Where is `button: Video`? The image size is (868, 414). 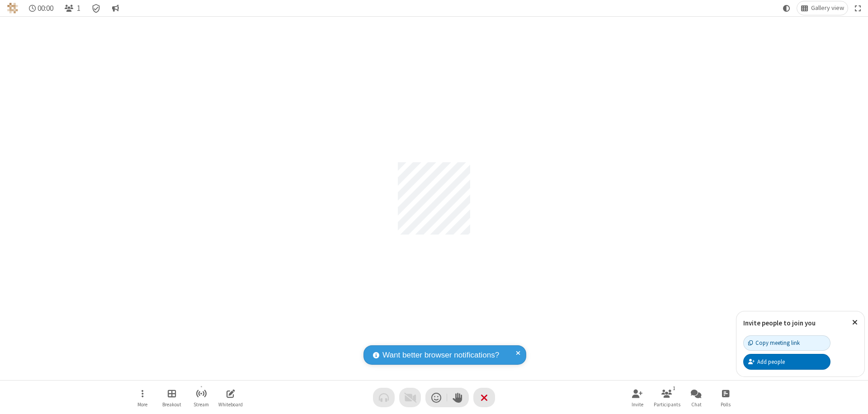
button: Video is located at coordinates (410, 397).